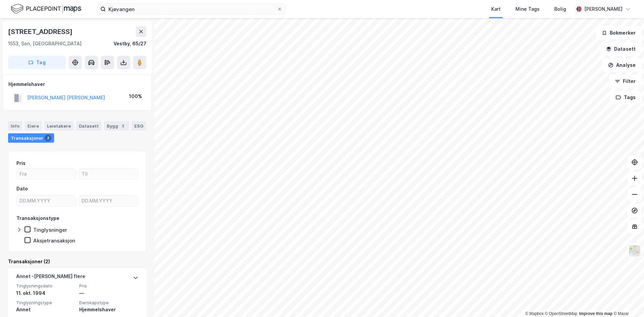 The width and height of the screenshot is (644, 317). What do you see at coordinates (561, 314) in the screenshot?
I see `a: OpenStreetMap` at bounding box center [561, 314].